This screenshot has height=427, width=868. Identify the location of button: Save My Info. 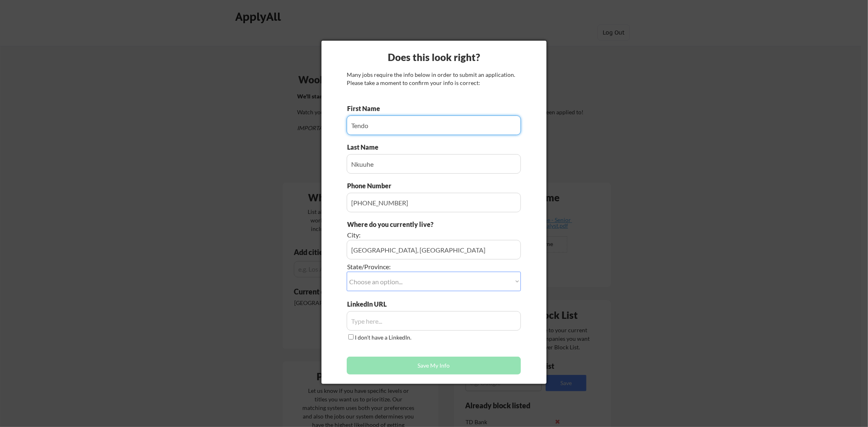
(434, 366).